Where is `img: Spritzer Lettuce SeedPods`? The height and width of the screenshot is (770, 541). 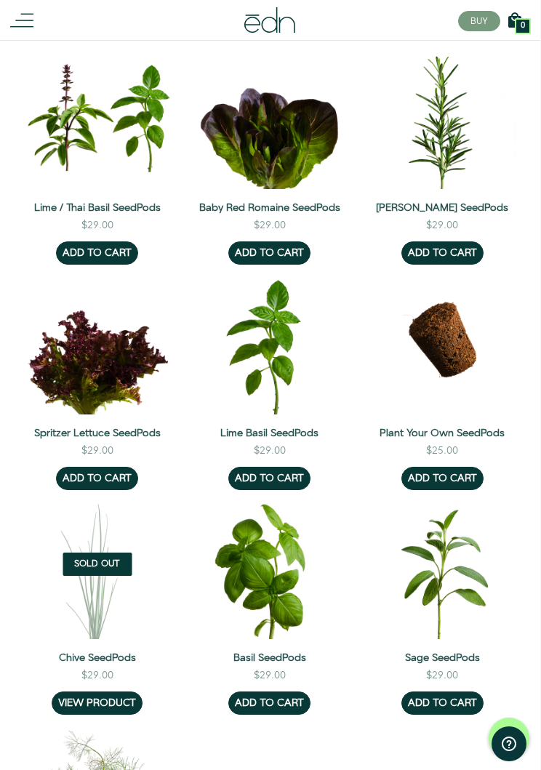
img: Spritzer Lettuce SeedPods is located at coordinates (97, 339).